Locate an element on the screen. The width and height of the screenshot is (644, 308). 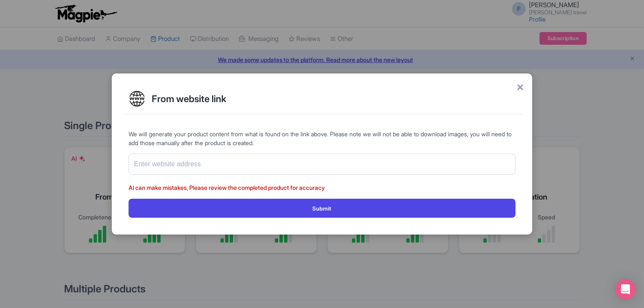
p: AI can make mistakes, Please review the completed product for accuracy is located at coordinates (322, 187).